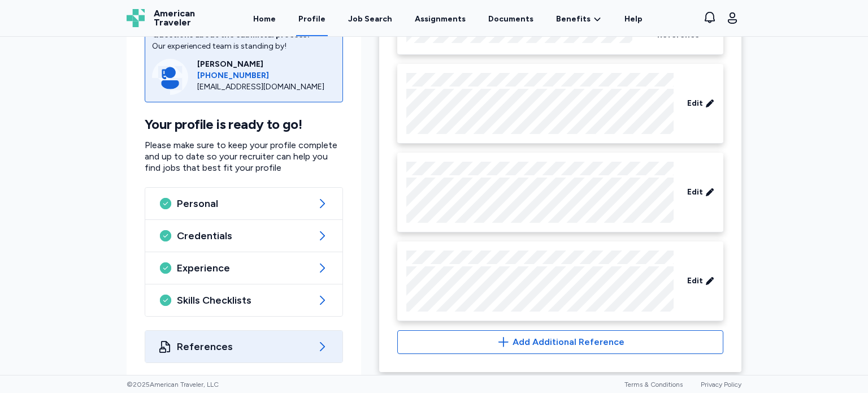 The width and height of the screenshot is (868, 393). Describe the element at coordinates (569, 342) in the screenshot. I see `span: Add Additional Reference` at that location.